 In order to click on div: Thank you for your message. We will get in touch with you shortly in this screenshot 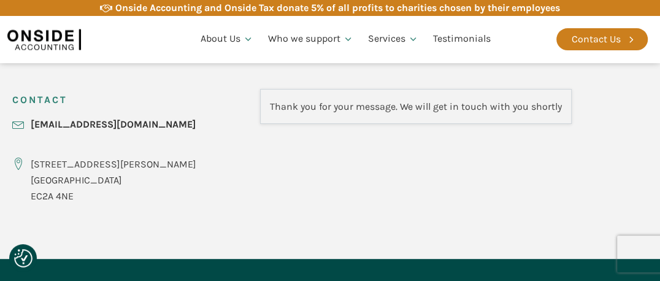, I will do `click(416, 107)`.